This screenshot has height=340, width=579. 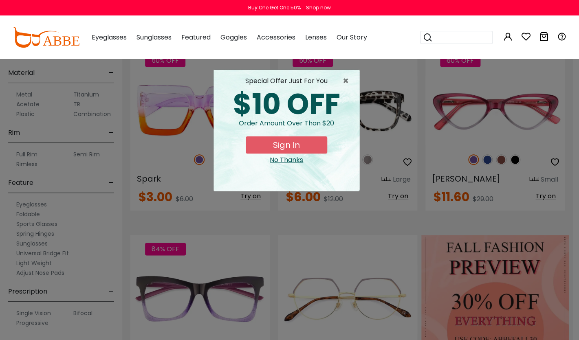 What do you see at coordinates (286, 160) in the screenshot?
I see `div: Close` at bounding box center [286, 160].